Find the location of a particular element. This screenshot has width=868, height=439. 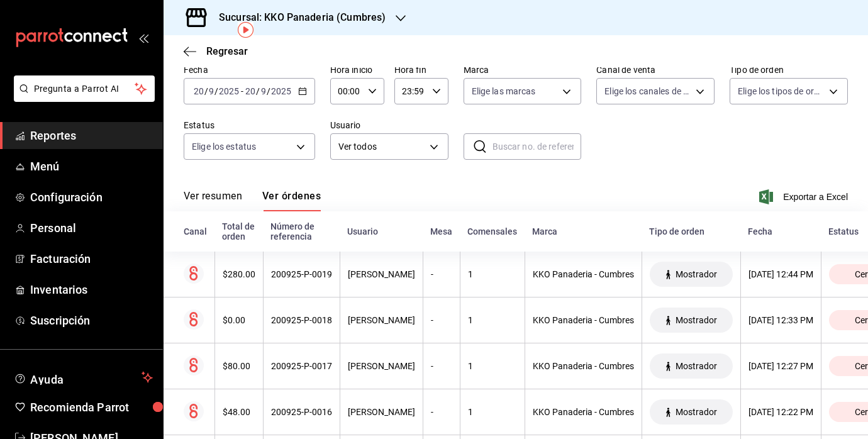

span: Personal is located at coordinates (91, 228).